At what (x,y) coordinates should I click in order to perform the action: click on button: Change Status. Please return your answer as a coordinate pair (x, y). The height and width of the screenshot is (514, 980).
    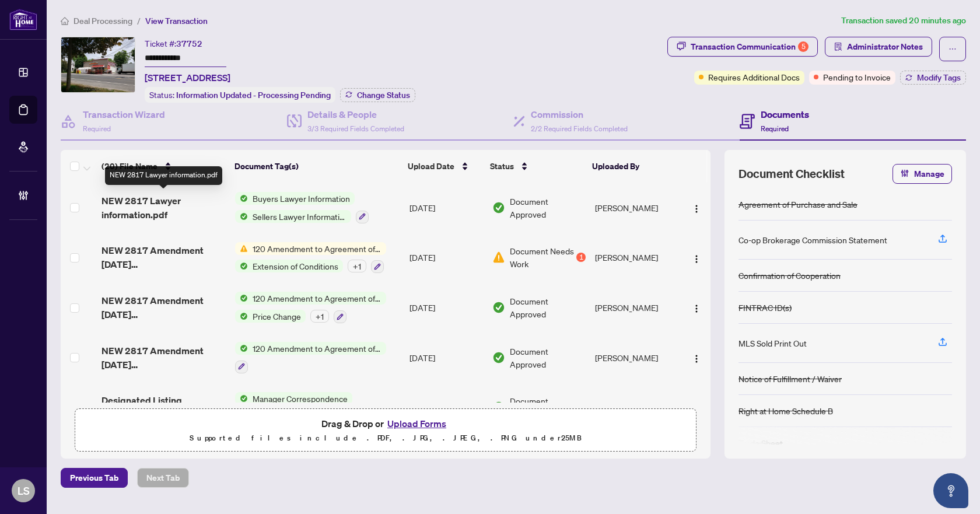
    Looking at the image, I should click on (377, 95).